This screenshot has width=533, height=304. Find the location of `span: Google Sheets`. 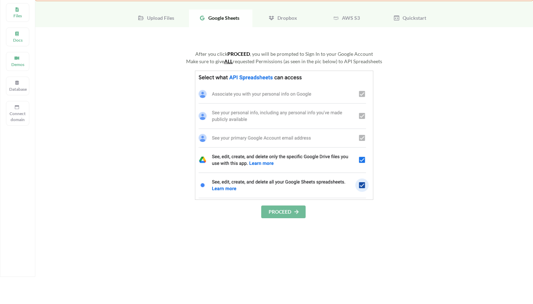

span: Google Sheets is located at coordinates (222, 18).